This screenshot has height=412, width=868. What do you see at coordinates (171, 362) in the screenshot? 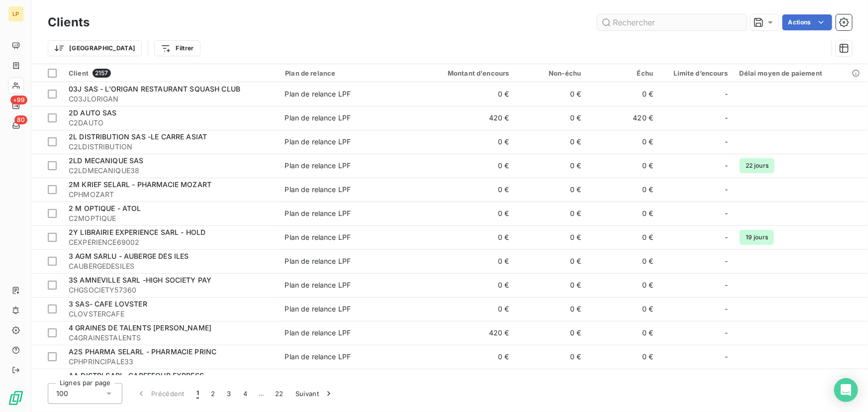
I see `span: CPHPRINCIPALE33` at bounding box center [171, 362].